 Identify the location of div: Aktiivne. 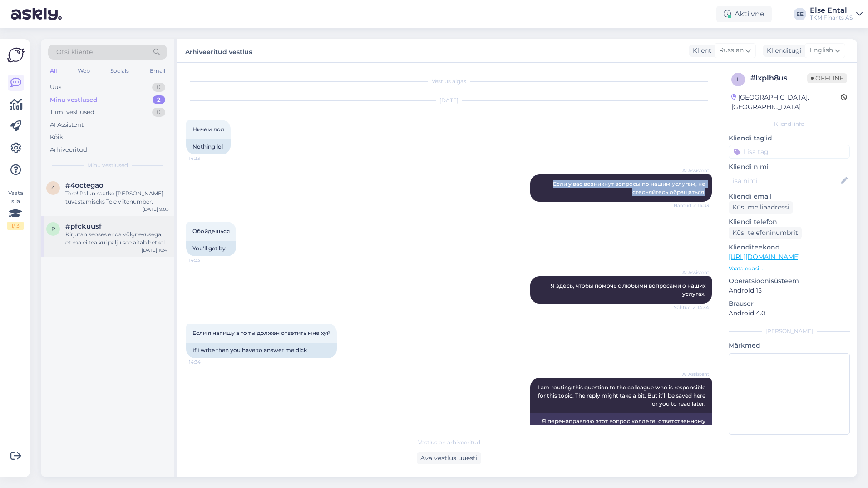
(744, 14).